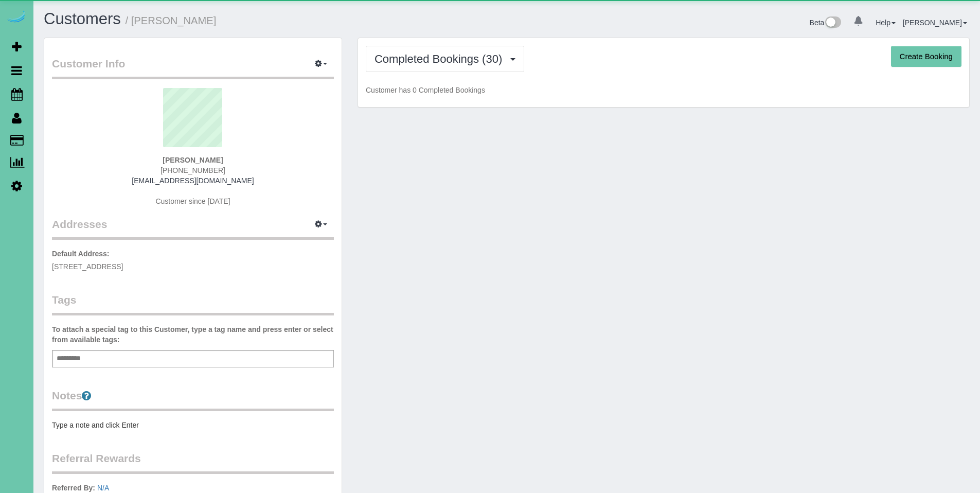  What do you see at coordinates (81, 254) in the screenshot?
I see `label: Default Address:` at bounding box center [81, 254].